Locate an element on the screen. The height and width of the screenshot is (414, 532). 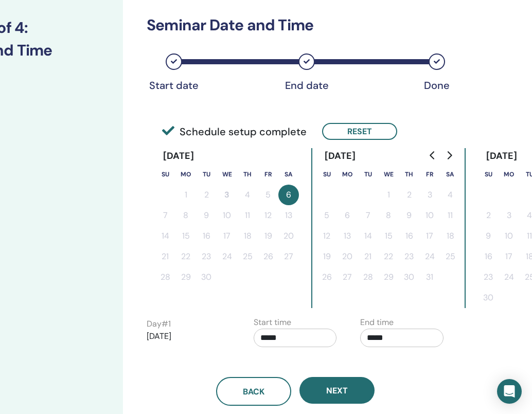
button: 31 is located at coordinates (430, 277).